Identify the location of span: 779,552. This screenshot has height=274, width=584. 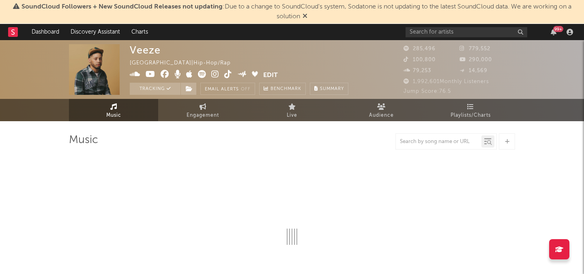
(475, 49).